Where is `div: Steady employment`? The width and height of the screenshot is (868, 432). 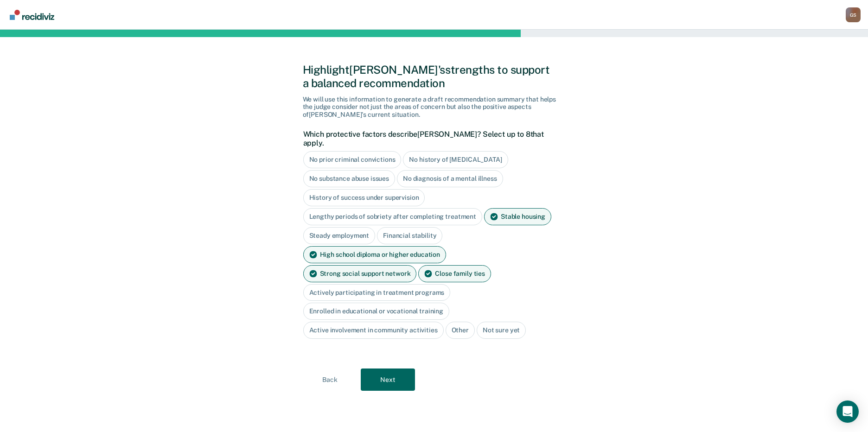 div: Steady employment is located at coordinates (339, 236).